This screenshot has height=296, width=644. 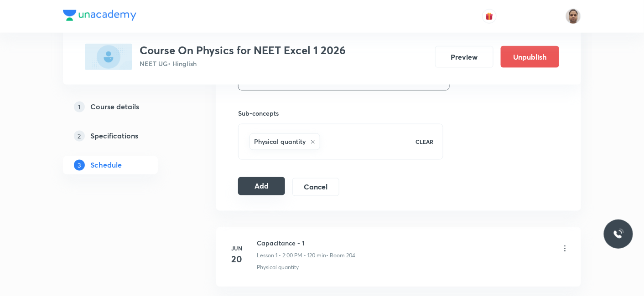 I want to click on h5: Schedule, so click(x=106, y=165).